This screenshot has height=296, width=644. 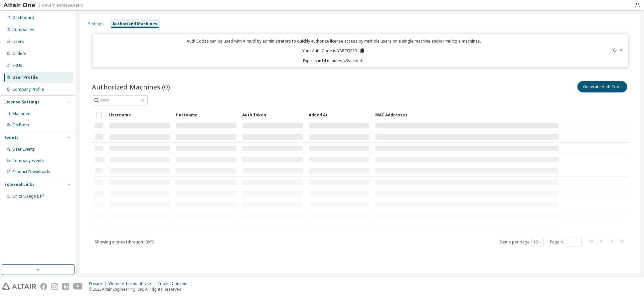 I want to click on div: Companies, so click(x=23, y=30).